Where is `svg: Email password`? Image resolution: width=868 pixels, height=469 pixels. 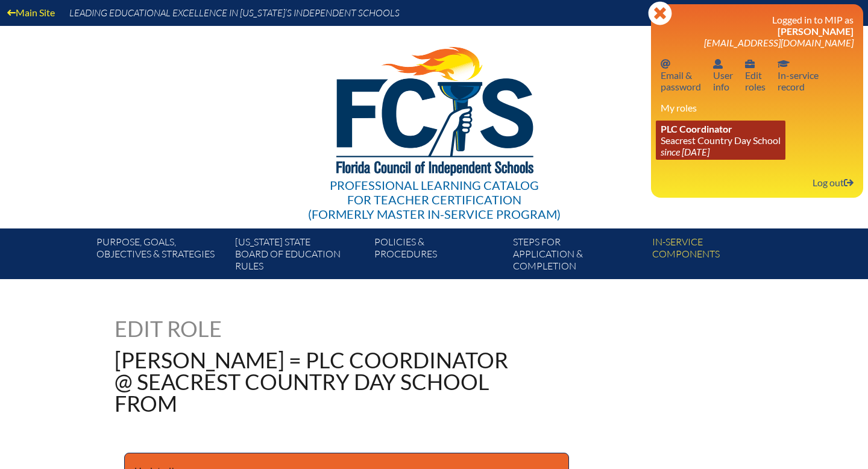
svg: Email password is located at coordinates (665, 64).